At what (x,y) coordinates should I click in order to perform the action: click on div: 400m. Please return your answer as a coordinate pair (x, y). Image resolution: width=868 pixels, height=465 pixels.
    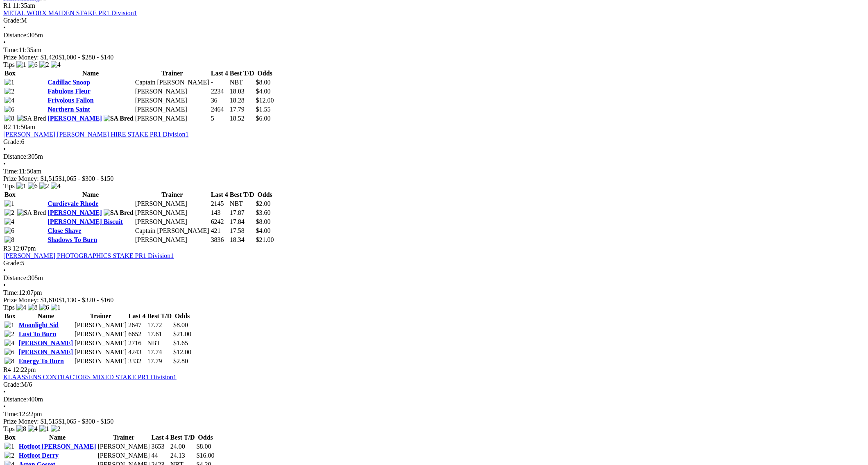
    Looking at the image, I should click on (434, 399).